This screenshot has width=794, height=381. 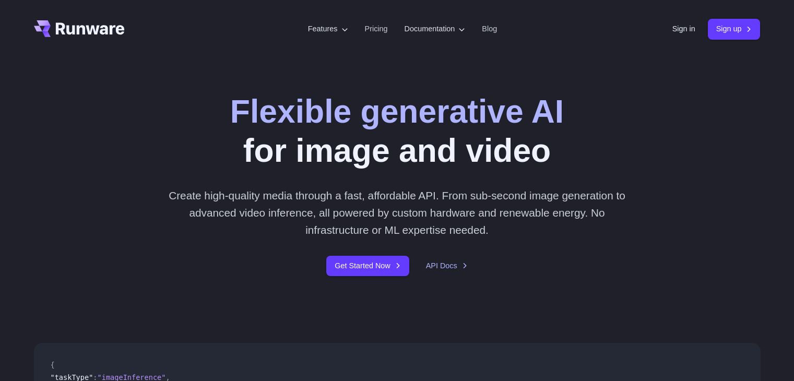 What do you see at coordinates (397, 213) in the screenshot?
I see `p: Create high-quality media through a fast, affordable API. From sub-second image generation to adv...` at bounding box center [397, 213].